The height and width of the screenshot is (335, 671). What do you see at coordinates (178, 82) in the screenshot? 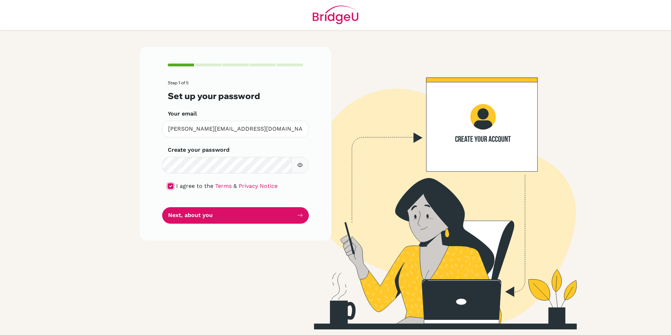
I see `span: Step 1 of 5` at bounding box center [178, 82].